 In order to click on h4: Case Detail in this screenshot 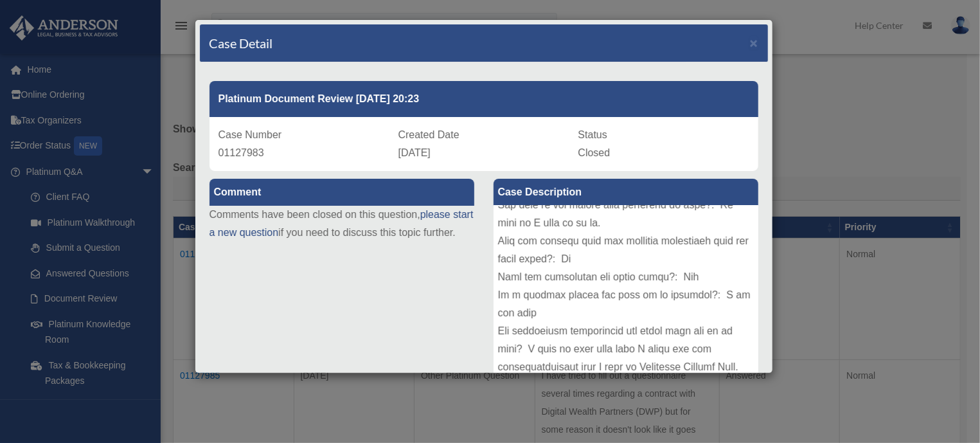, I will do `click(241, 43)`.